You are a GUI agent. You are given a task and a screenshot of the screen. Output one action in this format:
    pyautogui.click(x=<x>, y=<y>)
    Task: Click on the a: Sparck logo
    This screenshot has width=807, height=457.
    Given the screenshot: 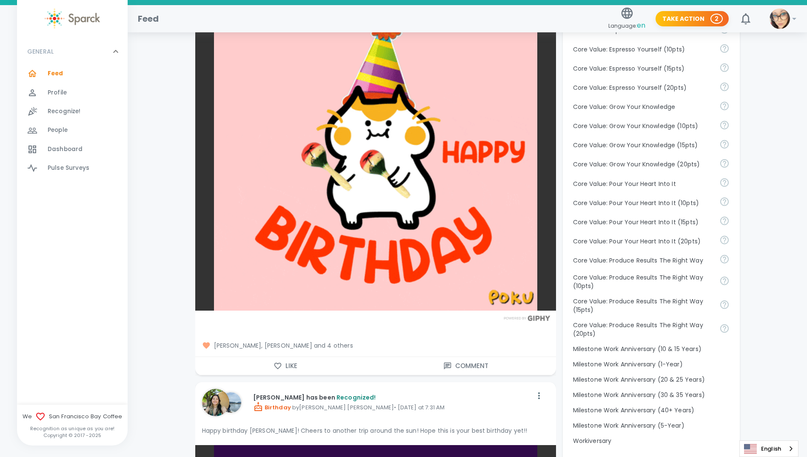 What is the action you would take?
    pyautogui.click(x=72, y=18)
    